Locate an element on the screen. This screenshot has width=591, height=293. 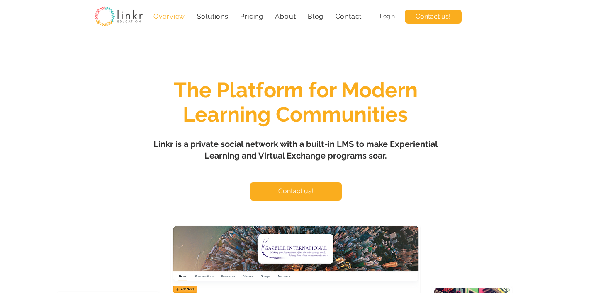
a: Pricing is located at coordinates (252, 16).